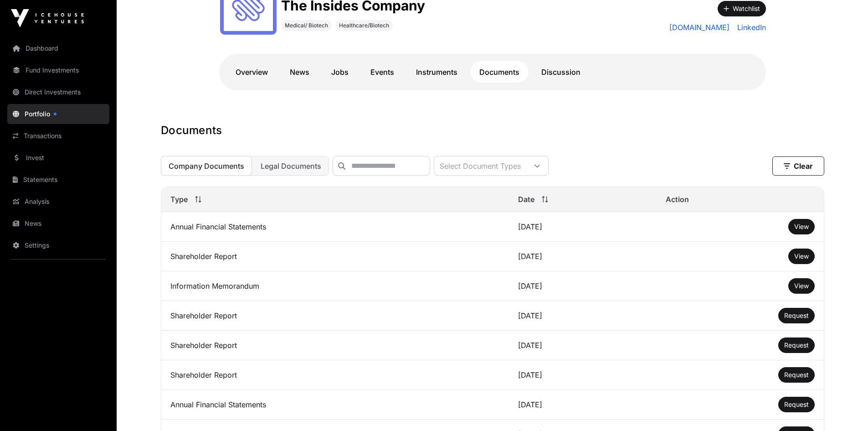 Image resolution: width=868 pixels, height=431 pixels. What do you see at coordinates (58, 114) in the screenshot?
I see `a: Portfolio` at bounding box center [58, 114].